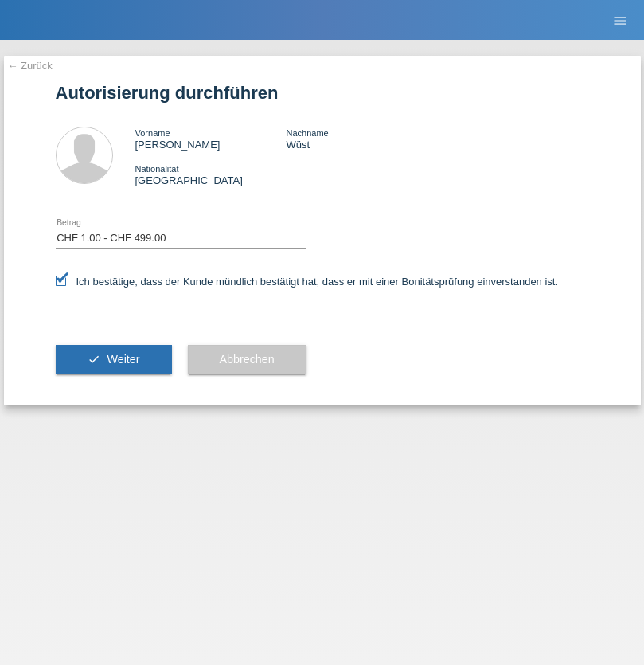  What do you see at coordinates (361, 139) in the screenshot?
I see `div: Wüst` at bounding box center [361, 139].